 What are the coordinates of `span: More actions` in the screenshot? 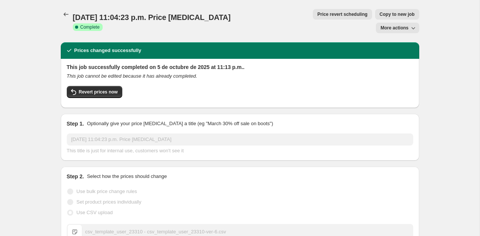 It's located at (394, 28).